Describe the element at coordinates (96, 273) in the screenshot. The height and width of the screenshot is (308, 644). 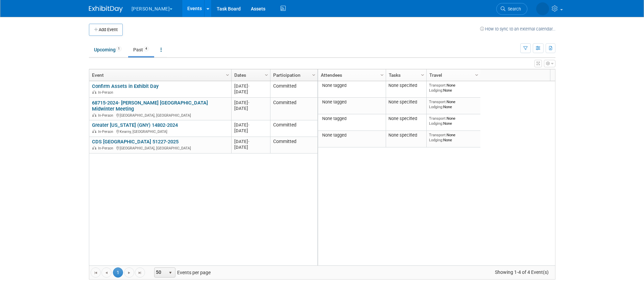
I see `a: Go to the first page` at that location.